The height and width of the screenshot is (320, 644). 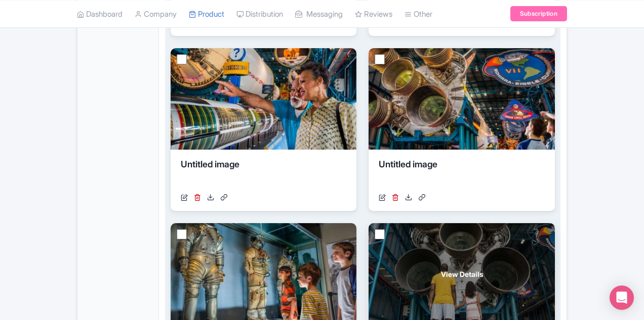 I want to click on div: Open Intercom Messenger, so click(x=622, y=298).